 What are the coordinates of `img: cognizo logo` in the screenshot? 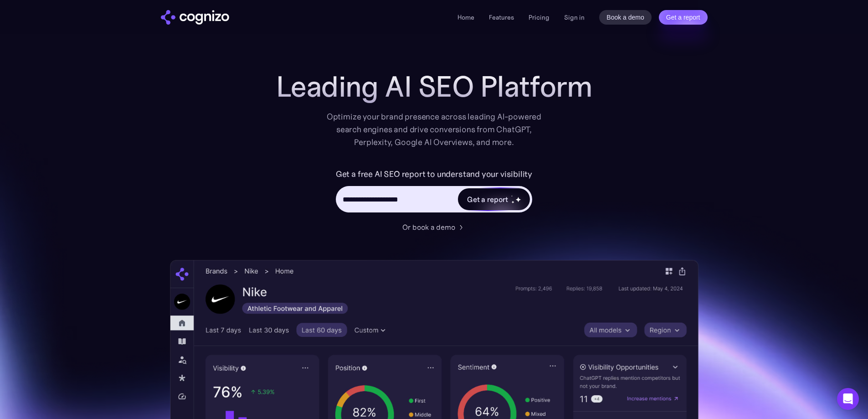 It's located at (195, 18).